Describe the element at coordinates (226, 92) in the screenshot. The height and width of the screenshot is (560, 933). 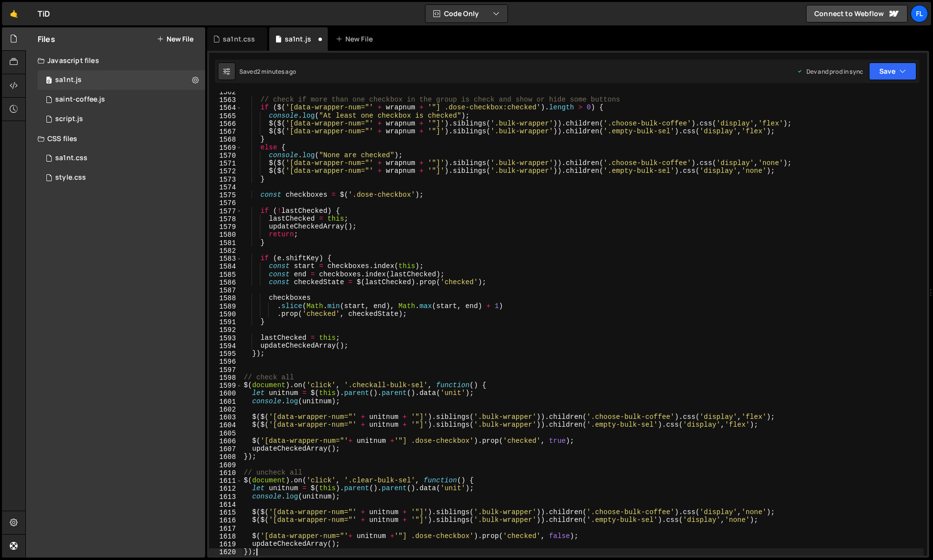
I see `div: 1562` at that location.